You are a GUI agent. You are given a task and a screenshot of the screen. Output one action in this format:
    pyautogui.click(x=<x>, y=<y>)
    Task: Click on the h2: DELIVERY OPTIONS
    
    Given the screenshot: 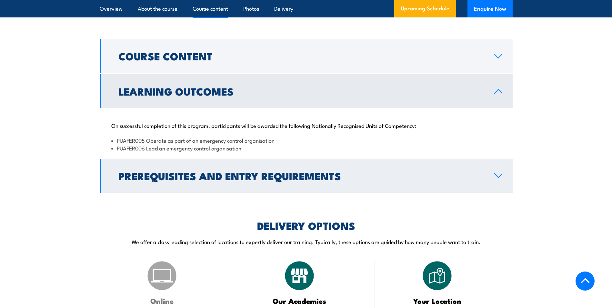 What is the action you would take?
    pyautogui.click(x=306, y=225)
    